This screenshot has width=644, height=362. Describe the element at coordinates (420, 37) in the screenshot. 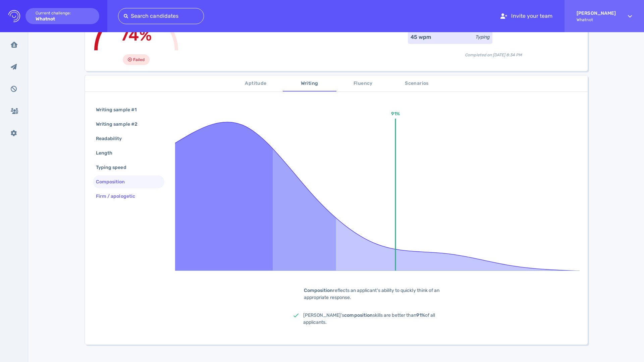

I see `div: 45 wpm` at that location.